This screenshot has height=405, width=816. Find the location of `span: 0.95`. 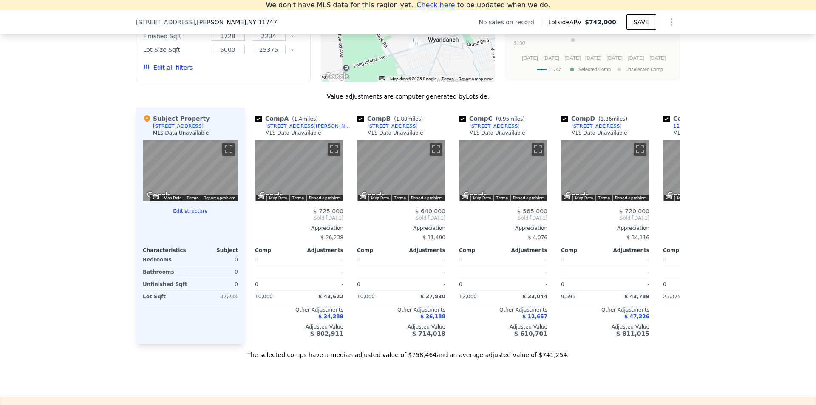

span: 0.95 is located at coordinates (503, 119).